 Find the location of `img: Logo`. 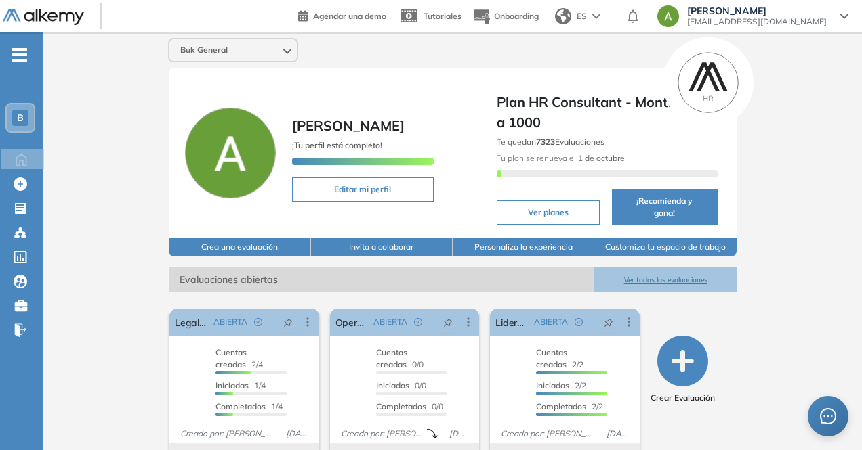

img: Logo is located at coordinates (43, 17).